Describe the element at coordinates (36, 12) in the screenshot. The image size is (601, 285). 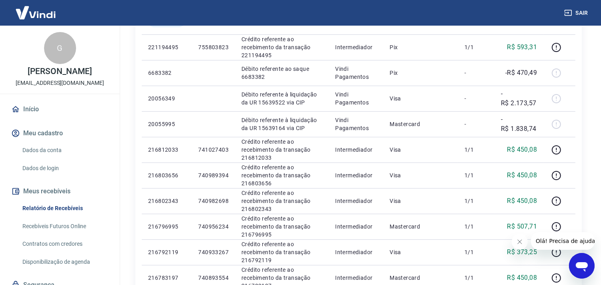
I see `img: Vindi` at that location.